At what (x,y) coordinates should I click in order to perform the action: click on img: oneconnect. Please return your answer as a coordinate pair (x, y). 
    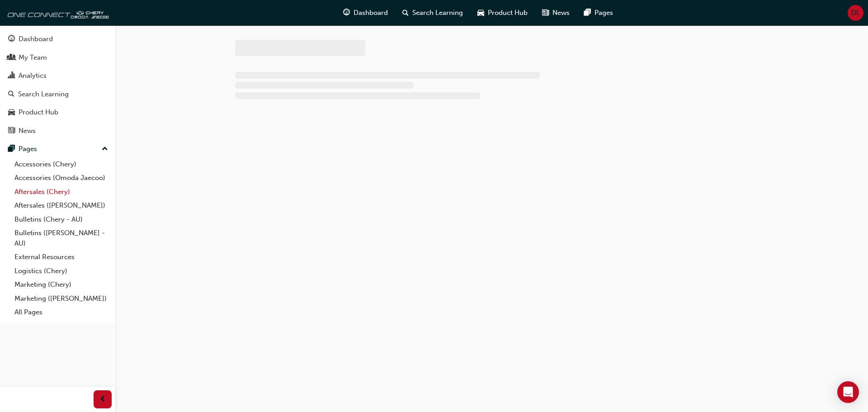
    Looking at the image, I should click on (57, 13).